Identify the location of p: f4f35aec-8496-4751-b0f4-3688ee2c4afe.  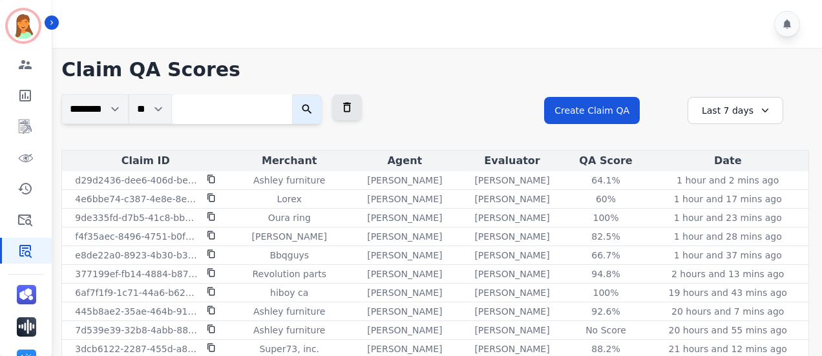
(137, 236).